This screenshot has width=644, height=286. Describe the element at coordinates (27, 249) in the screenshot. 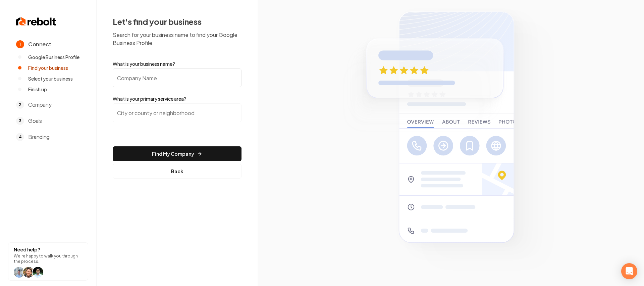

I see `strong: Need help?` at that location.